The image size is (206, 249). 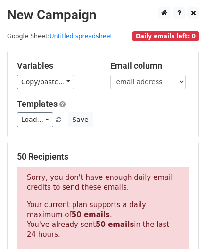 What do you see at coordinates (37, 104) in the screenshot?
I see `a: Templates` at bounding box center [37, 104].